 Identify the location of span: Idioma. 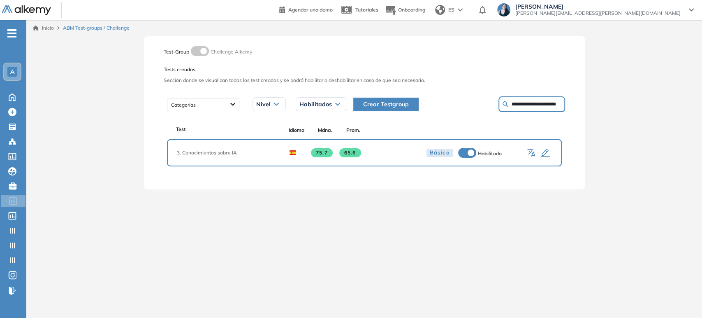
(297, 130).